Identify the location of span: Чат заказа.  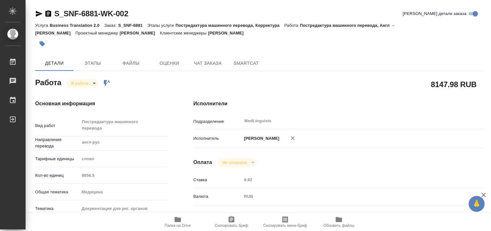
(208, 63).